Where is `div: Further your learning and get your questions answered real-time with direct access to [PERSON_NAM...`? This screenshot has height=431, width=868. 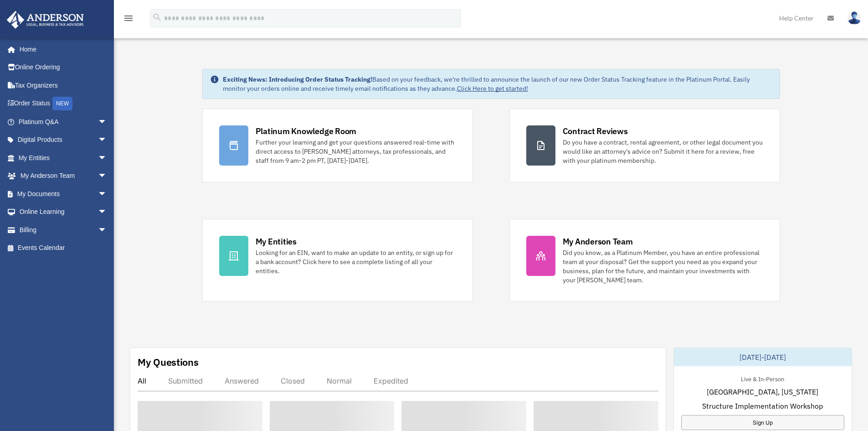 div: Further your learning and get your questions answered real-time with direct access to [PERSON_NAM... is located at coordinates (356, 152).